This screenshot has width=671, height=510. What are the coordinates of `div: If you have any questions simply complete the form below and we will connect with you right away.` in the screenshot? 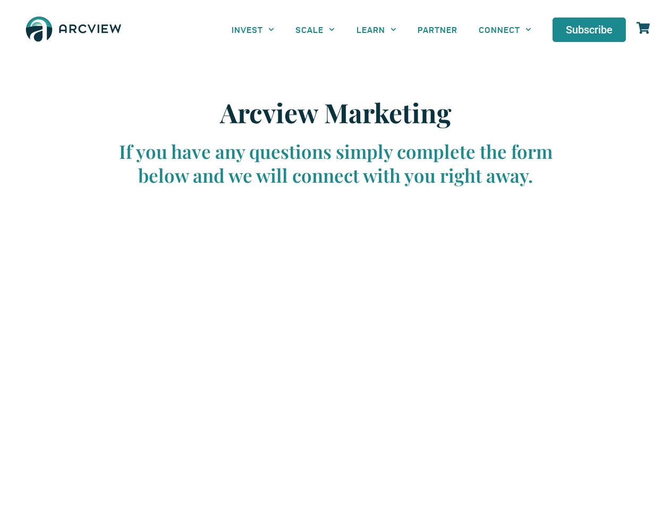 It's located at (336, 163).